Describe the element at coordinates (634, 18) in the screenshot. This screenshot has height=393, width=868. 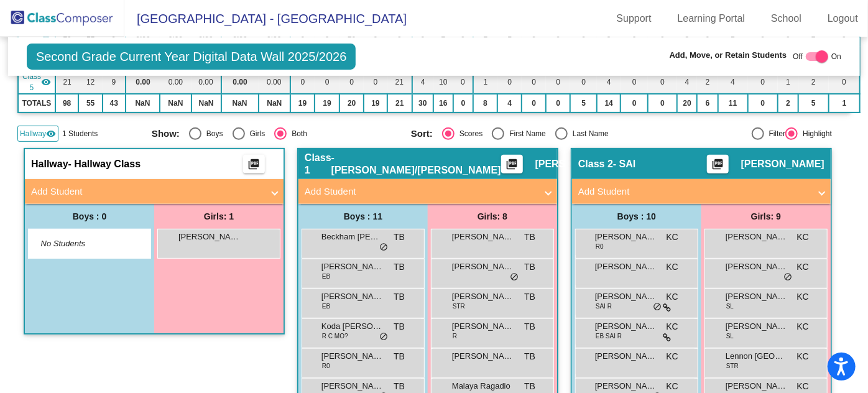
I see `a: Support` at that location.